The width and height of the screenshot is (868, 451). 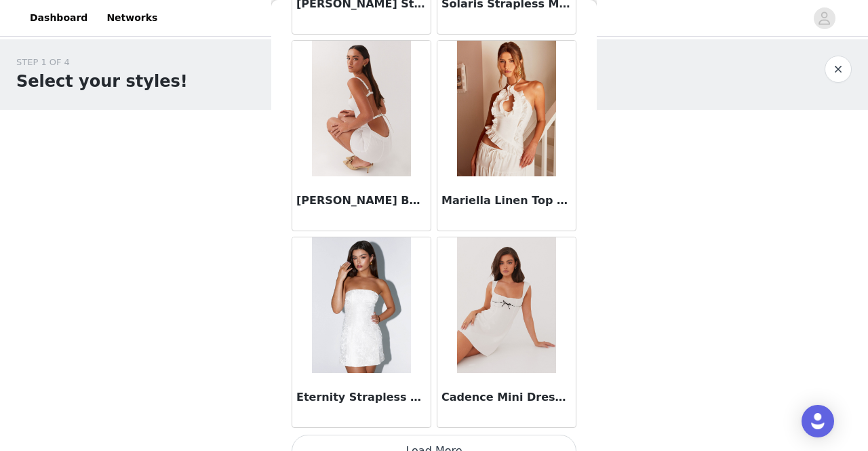 I want to click on h3: Mariella Linen Top - White, so click(x=506, y=201).